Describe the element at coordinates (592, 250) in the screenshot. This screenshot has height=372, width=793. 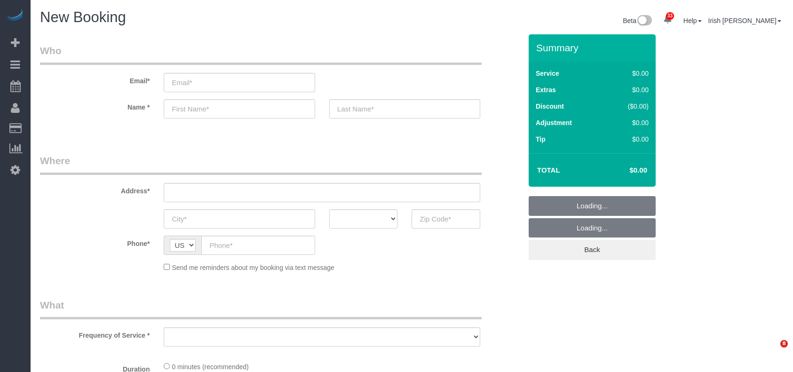
I see `a: Back` at that location.